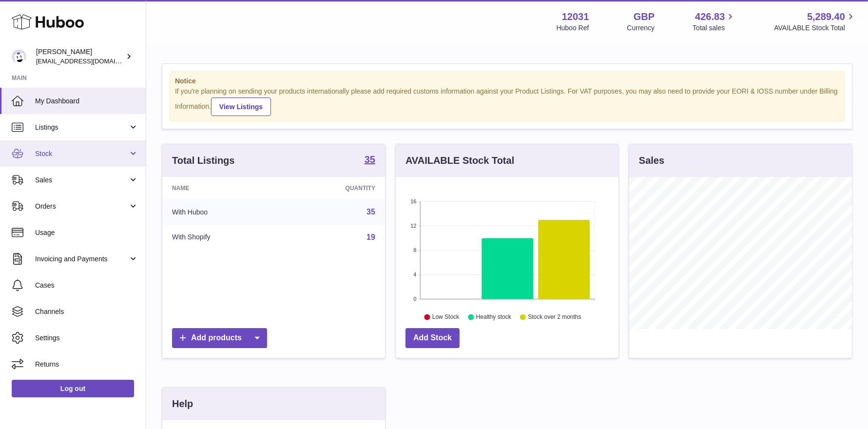 The width and height of the screenshot is (868, 429). Describe the element at coordinates (554, 316) in the screenshot. I see `text: Stock over 2 months` at that location.